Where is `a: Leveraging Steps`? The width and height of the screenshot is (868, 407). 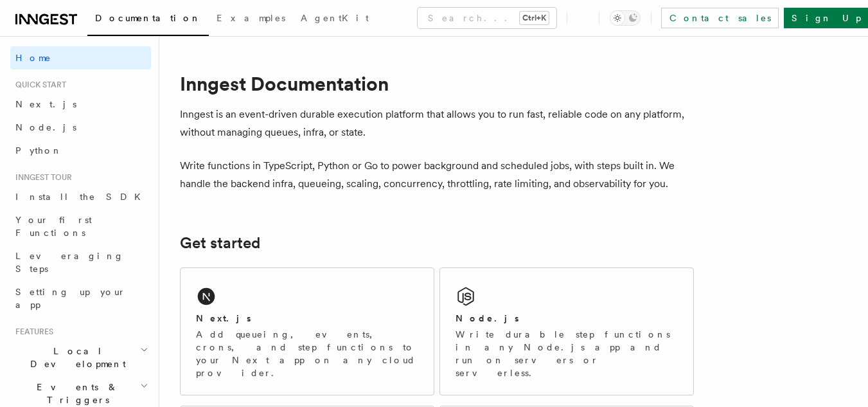
a: Leveraging Steps is located at coordinates (80, 262).